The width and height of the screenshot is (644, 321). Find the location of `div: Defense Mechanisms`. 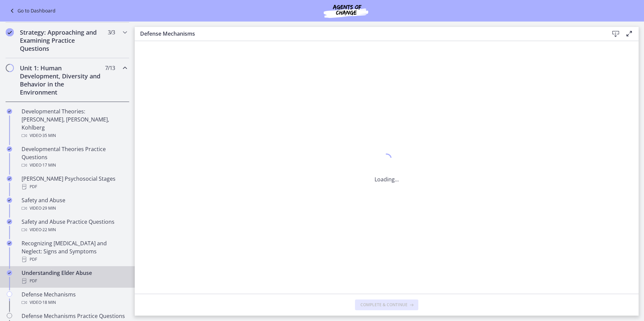

div: Defense Mechanisms is located at coordinates (74, 298).